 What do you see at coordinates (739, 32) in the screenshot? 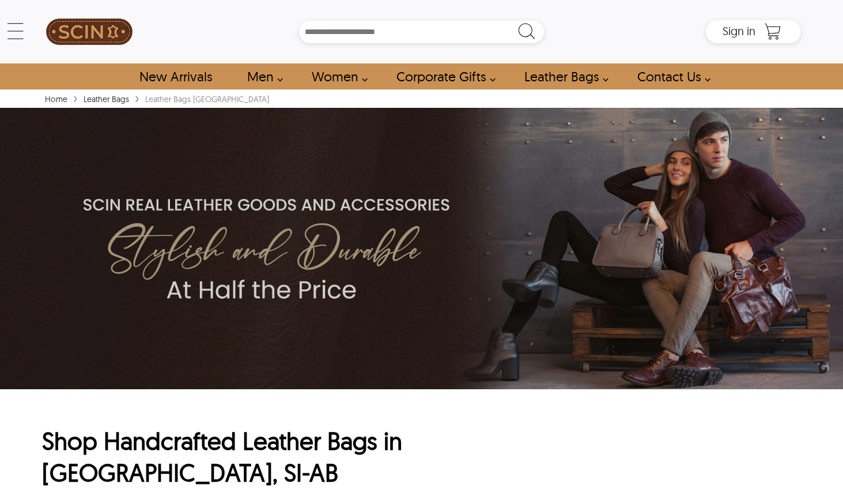
I see `a: Sign in` at bounding box center [739, 32].